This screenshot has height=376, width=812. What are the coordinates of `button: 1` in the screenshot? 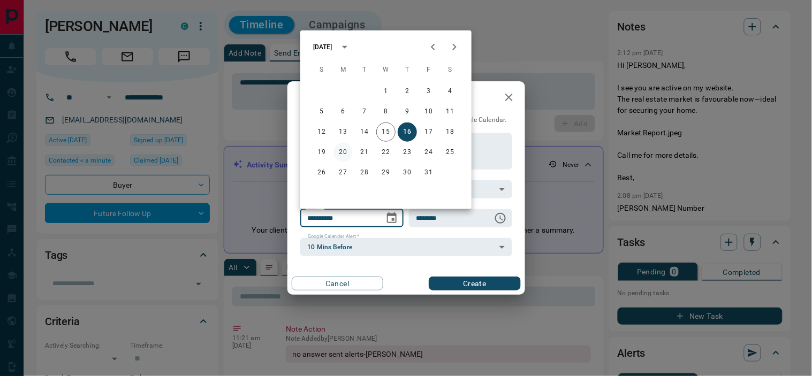 It's located at (386, 92).